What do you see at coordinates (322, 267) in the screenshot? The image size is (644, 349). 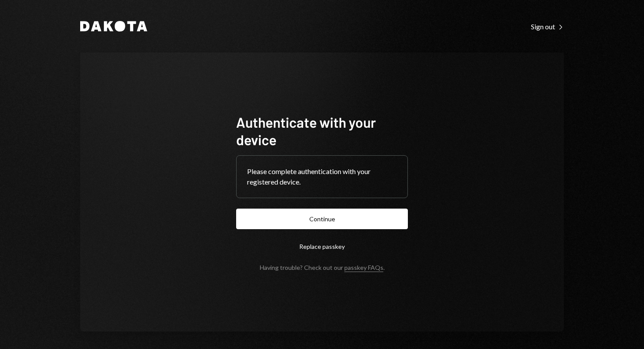 I see `div: Having trouble? Check out our .` at bounding box center [322, 267].